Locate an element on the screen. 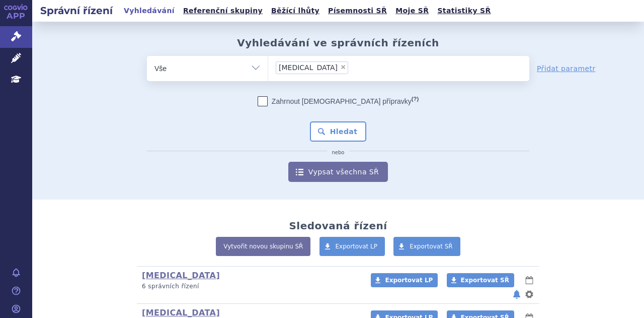 The image size is (644, 318). h2: Vyhledávání ve správních řízeních is located at coordinates (338, 43).